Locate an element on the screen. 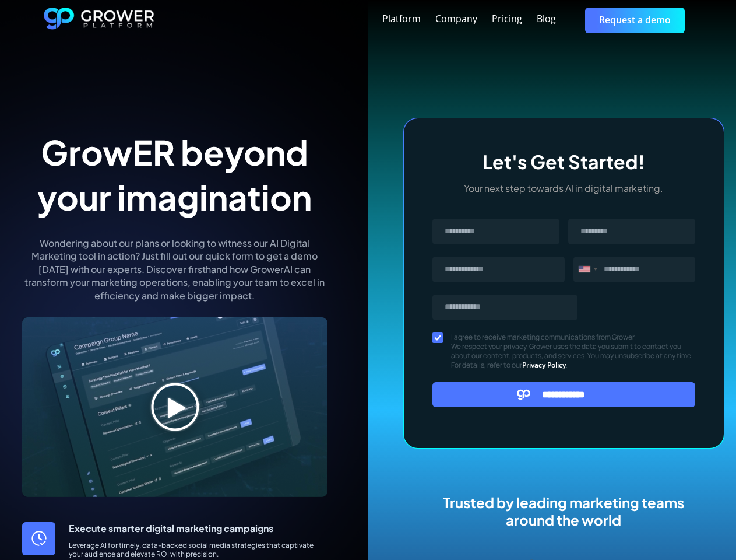  a: Pricing is located at coordinates (508, 20).